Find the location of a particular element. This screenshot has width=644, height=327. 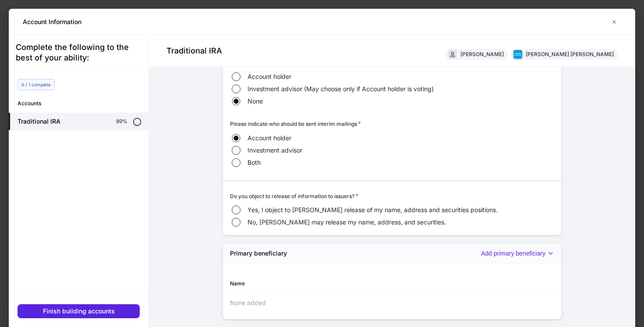

h5: Primary beneficiary is located at coordinates (258, 254).